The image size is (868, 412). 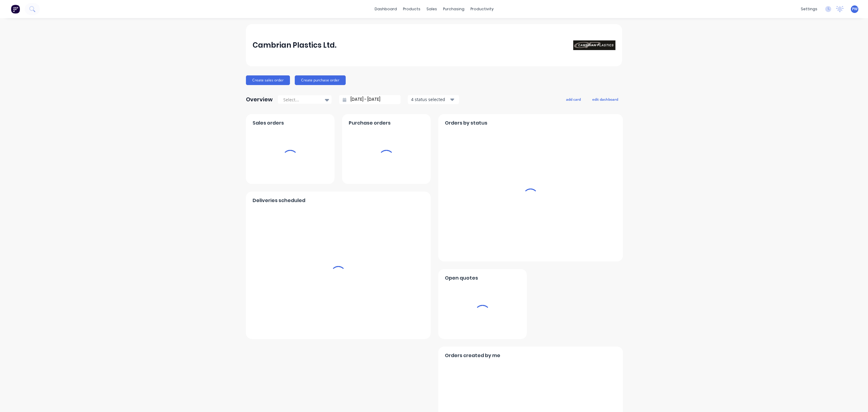 I want to click on a: dashboard, so click(x=386, y=9).